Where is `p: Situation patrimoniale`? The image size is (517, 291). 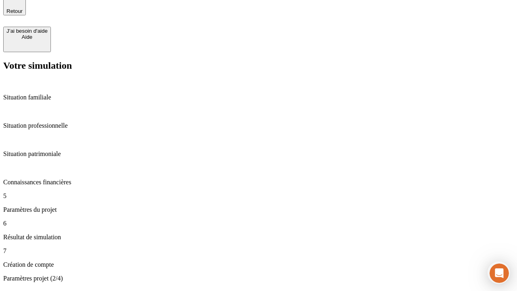 p: Situation patrimoniale is located at coordinates (258, 154).